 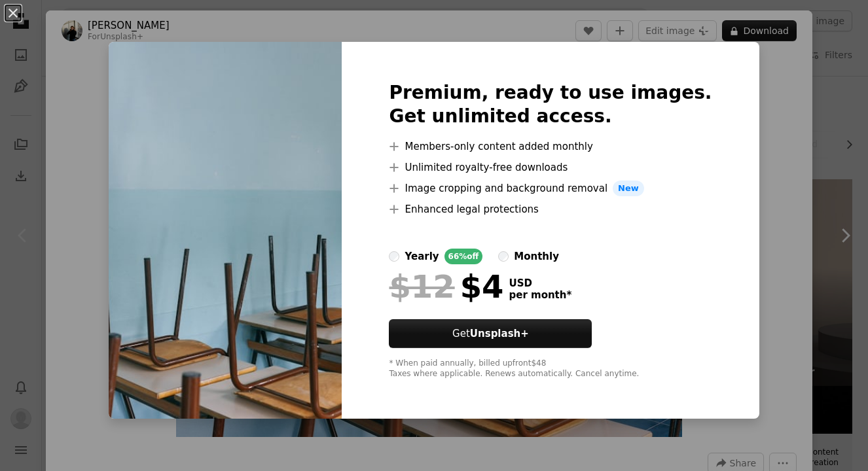 What do you see at coordinates (421, 286) in the screenshot?
I see `span: $12` at bounding box center [421, 286].